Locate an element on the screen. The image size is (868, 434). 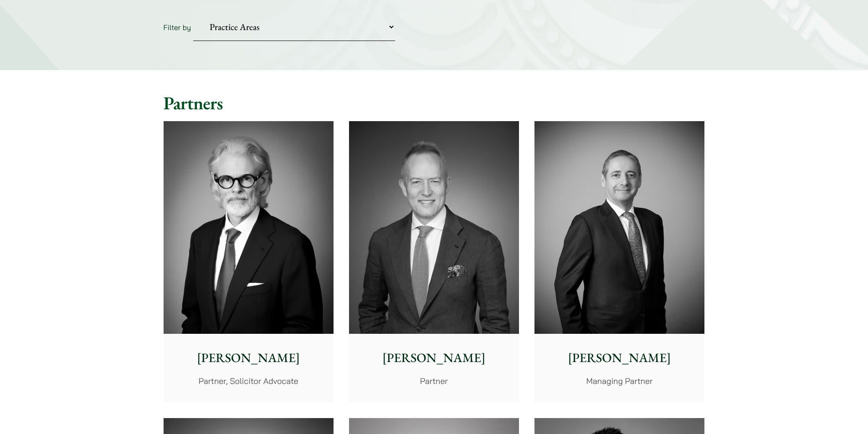
p: Partner is located at coordinates (433, 380).